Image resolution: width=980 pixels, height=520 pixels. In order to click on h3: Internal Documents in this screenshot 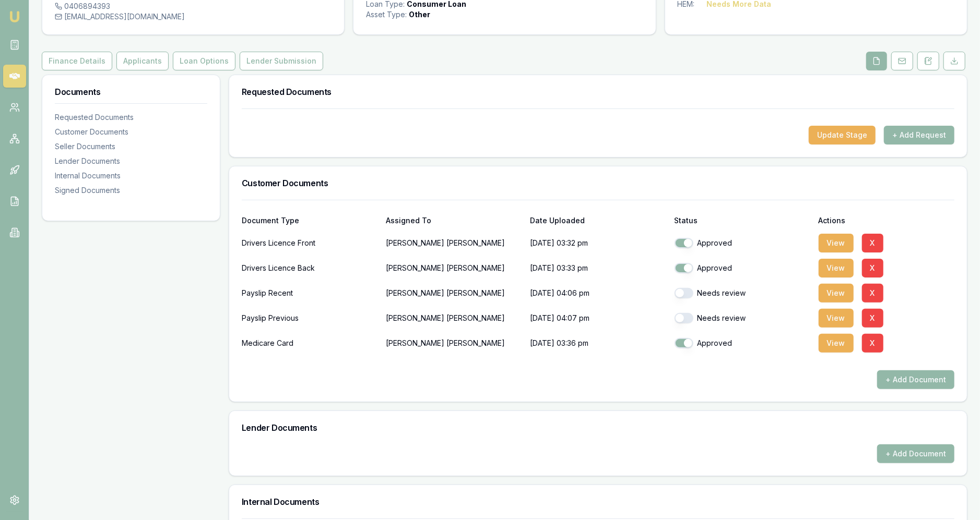, I will do `click(597, 502)`.